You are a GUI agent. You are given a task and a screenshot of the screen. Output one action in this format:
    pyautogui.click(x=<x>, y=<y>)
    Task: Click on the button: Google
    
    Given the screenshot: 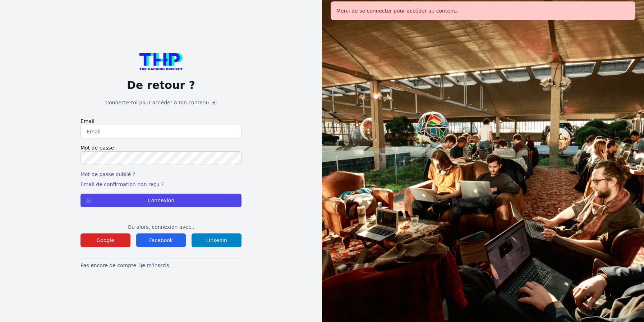 What is the action you would take?
    pyautogui.click(x=105, y=240)
    